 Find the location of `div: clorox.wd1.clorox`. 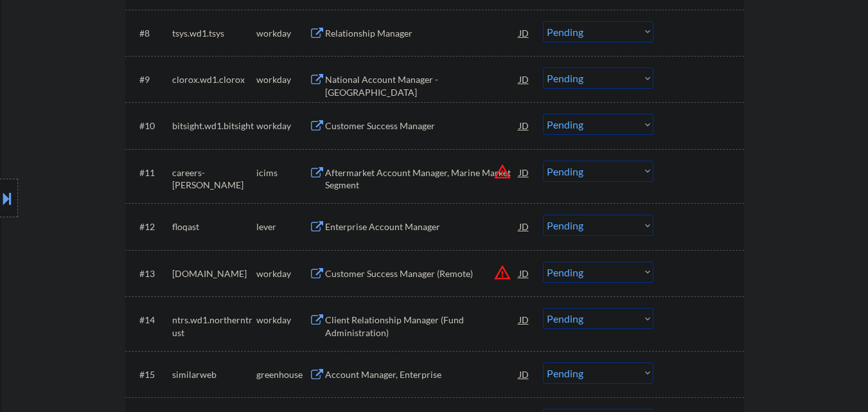

div: clorox.wd1.clorox is located at coordinates (214, 80).